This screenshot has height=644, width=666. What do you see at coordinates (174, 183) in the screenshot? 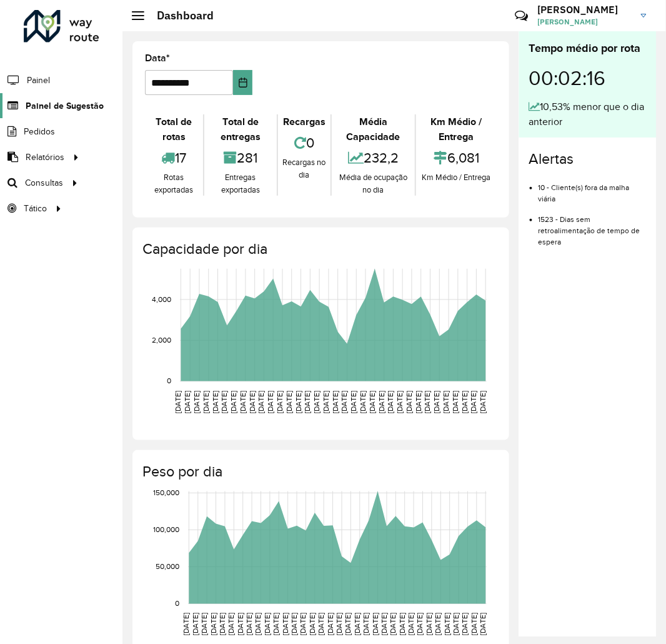
I see `div: Rotas exportadas` at bounding box center [174, 183].